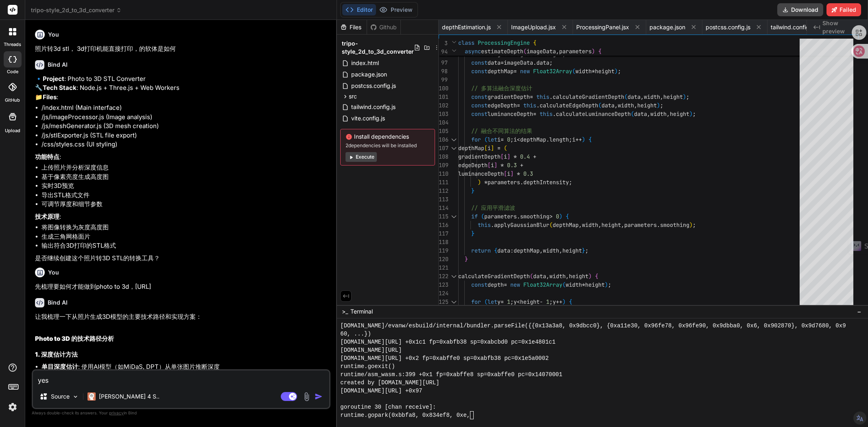  What do you see at coordinates (443, 71) in the screenshot?
I see `div: 98` at bounding box center [443, 71].